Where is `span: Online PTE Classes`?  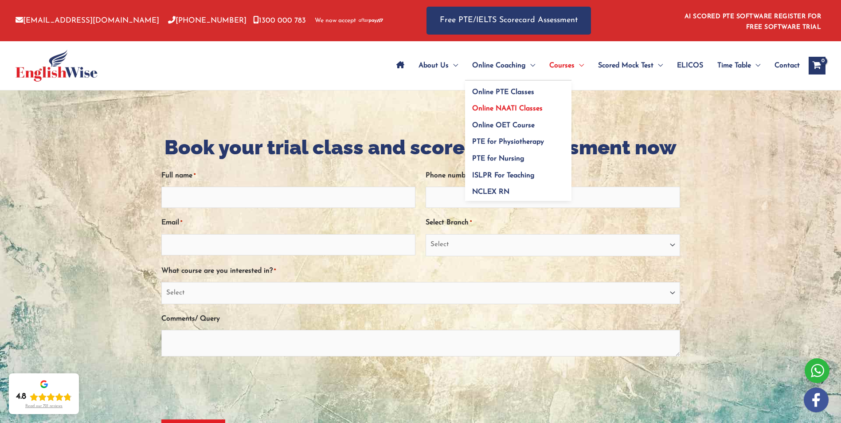
span: Online PTE Classes is located at coordinates (503, 92).